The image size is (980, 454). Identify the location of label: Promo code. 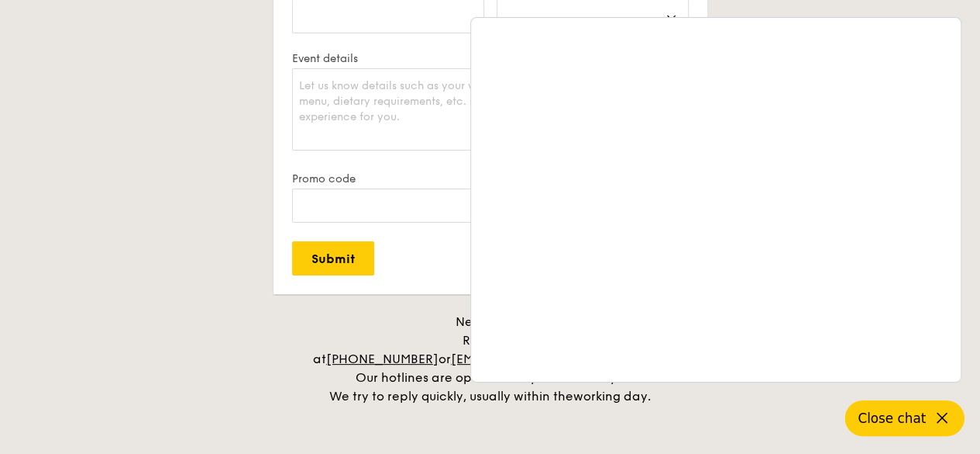
(490, 178).